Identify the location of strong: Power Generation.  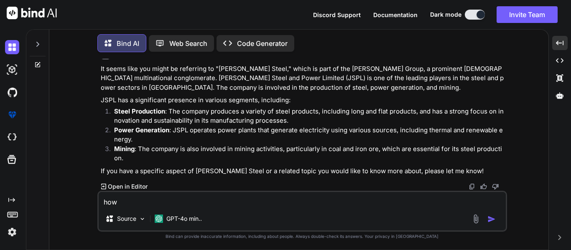
(142, 130).